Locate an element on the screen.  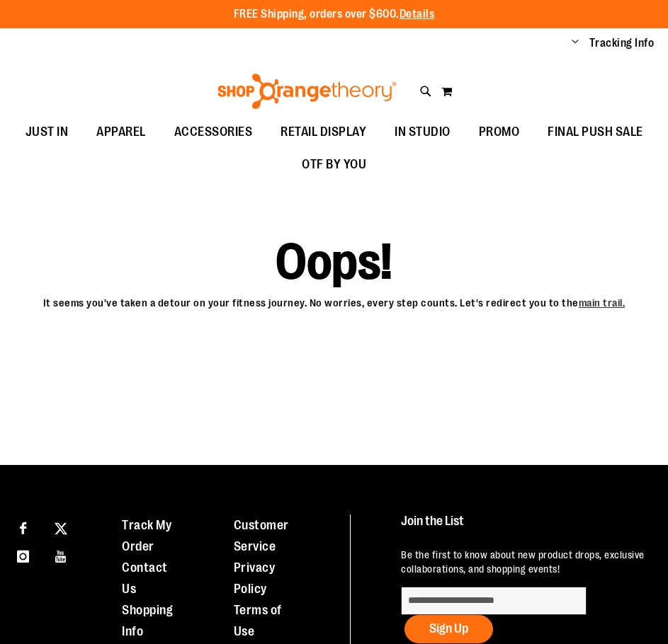
a: IN STUDIO is located at coordinates (422, 132).